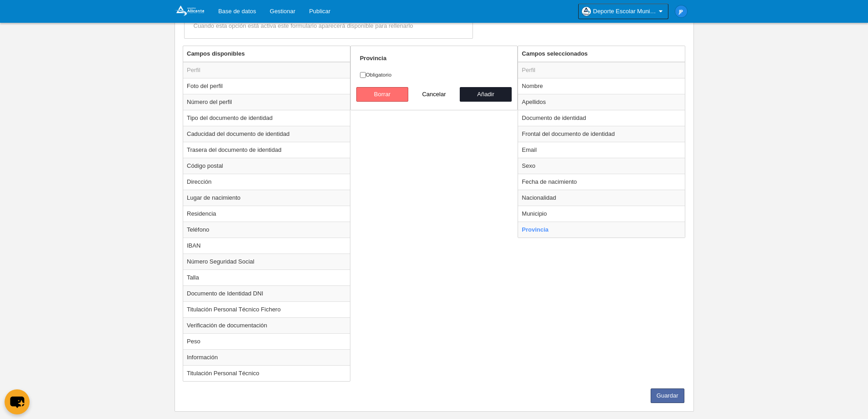 The image size is (868, 419). What do you see at coordinates (266, 133) in the screenshot?
I see `td: Caducidad del documento de identidad` at bounding box center [266, 133].